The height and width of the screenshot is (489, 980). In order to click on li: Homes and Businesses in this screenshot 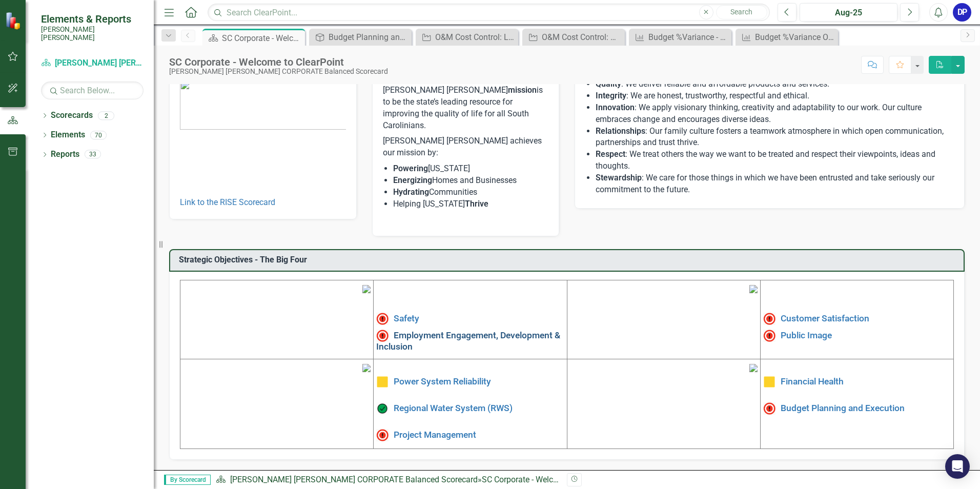, I will do `click(471, 181)`.